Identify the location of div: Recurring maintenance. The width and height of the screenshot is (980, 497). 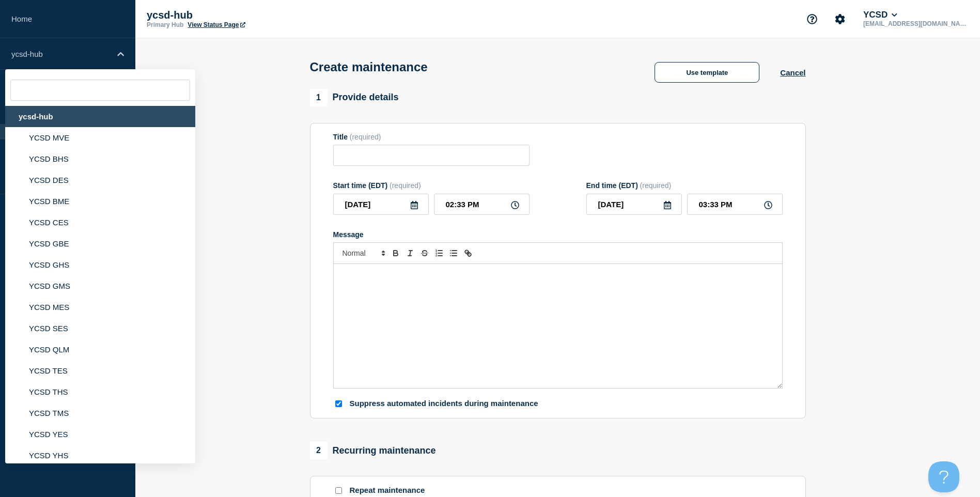
(373, 451).